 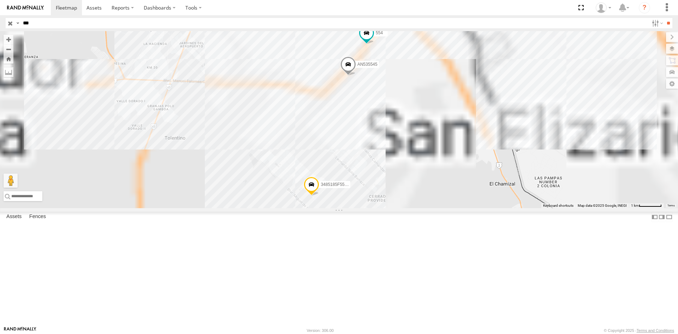 What do you see at coordinates (671, 206) in the screenshot?
I see `a: Terms (opens in new tab)` at bounding box center [671, 206].